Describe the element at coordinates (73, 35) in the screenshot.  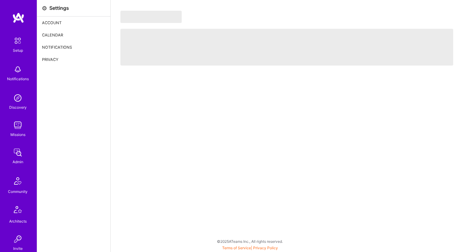
I see `div: Calendar` at that location.